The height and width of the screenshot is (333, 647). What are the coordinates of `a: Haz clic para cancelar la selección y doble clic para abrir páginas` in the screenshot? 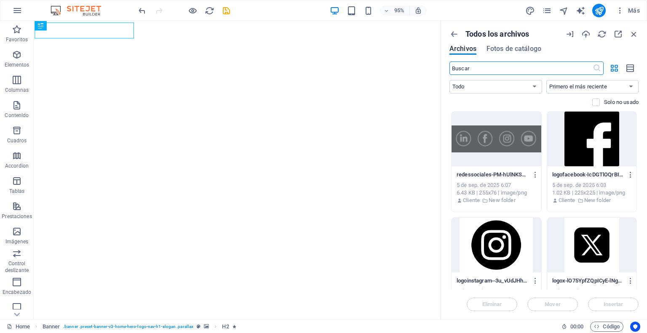 It's located at (18, 327).